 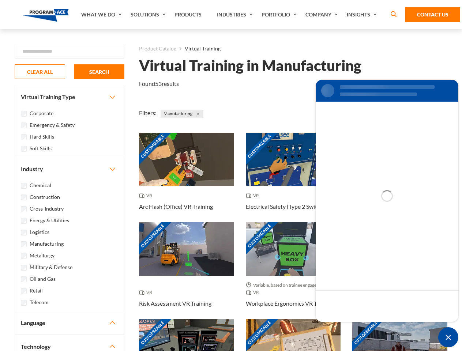 I want to click on div: Chat Widget, so click(x=448, y=337).